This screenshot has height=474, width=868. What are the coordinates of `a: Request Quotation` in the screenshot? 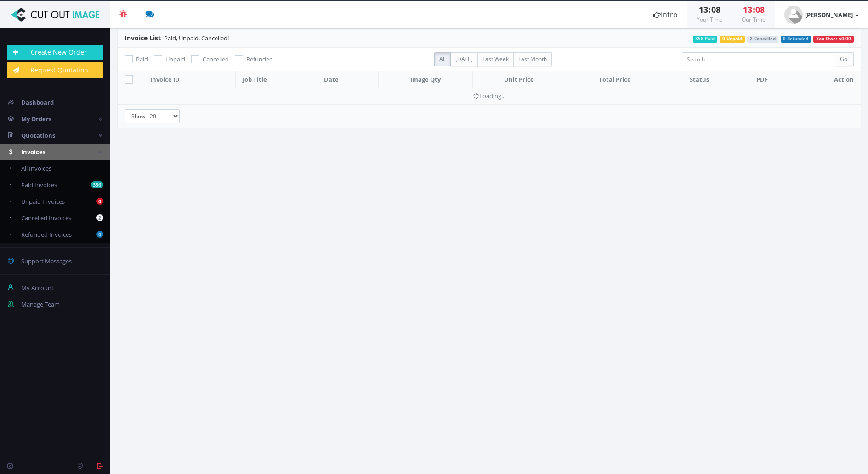 It's located at (55, 70).